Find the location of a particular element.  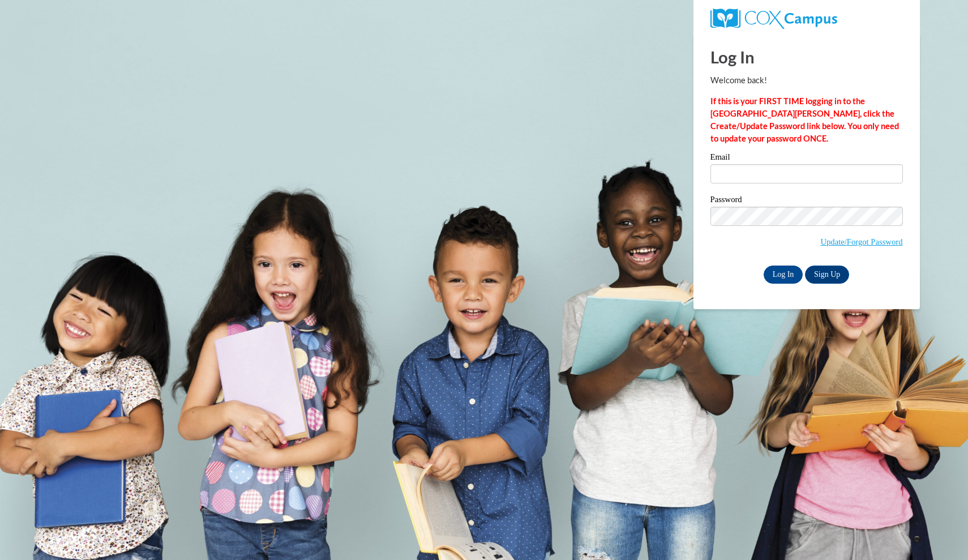

a: Sign Up is located at coordinates (827, 274).